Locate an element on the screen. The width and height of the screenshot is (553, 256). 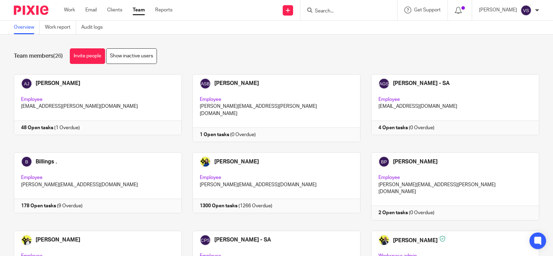
a: Audit logs is located at coordinates (94, 27).